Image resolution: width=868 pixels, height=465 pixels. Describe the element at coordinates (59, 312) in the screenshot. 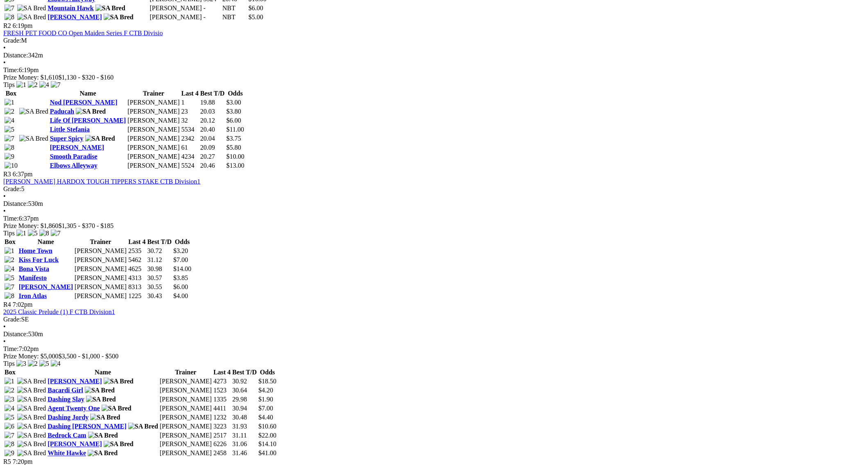

I see `a: 2025 Classic Prelude (1) F CTB Division1` at that location.